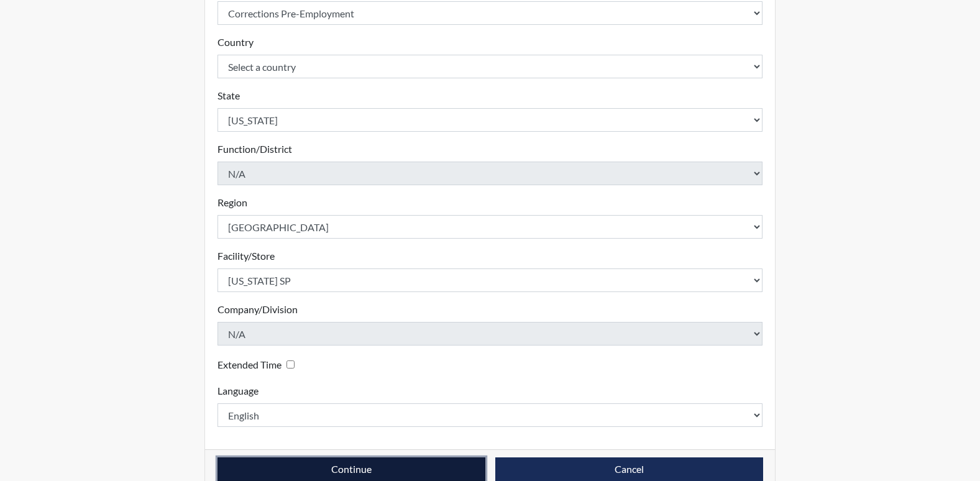 This screenshot has width=980, height=481. I want to click on label: Region, so click(233, 203).